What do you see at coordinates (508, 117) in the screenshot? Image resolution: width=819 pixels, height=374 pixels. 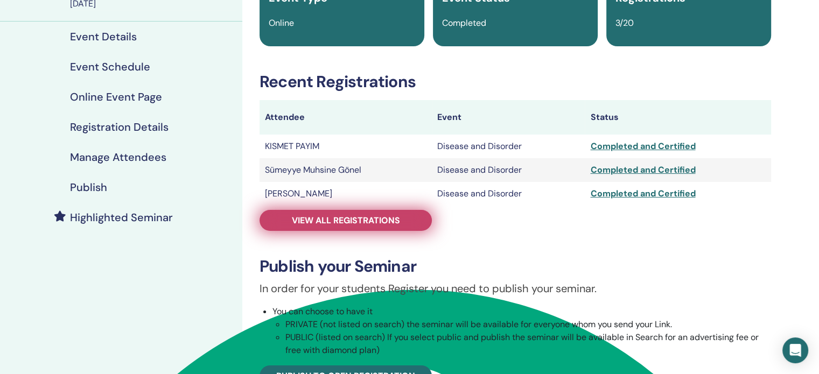 I see `th: Event` at bounding box center [508, 117].